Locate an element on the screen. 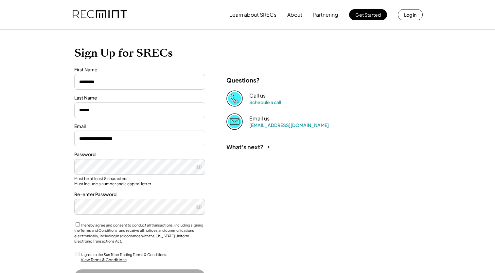 The width and height of the screenshot is (495, 273). div: Email us is located at coordinates (259, 118).